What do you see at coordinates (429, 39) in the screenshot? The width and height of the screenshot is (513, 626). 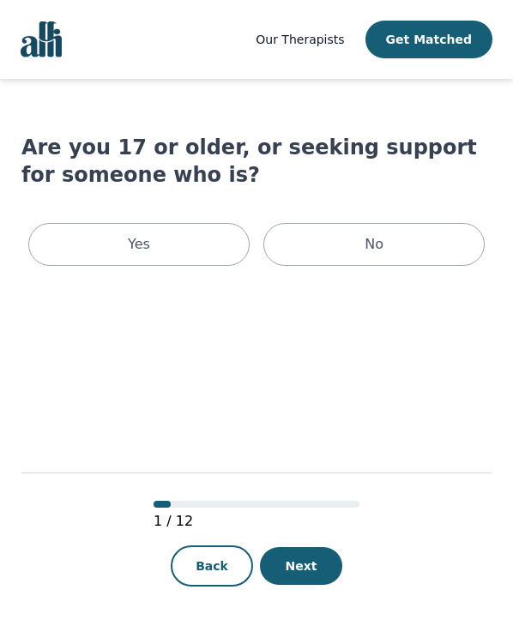 I see `a: Get Matched` at bounding box center [429, 39].